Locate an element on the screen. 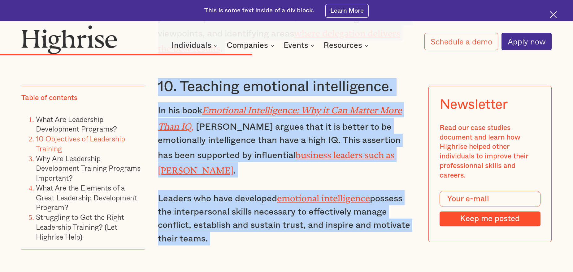 The height and width of the screenshot is (272, 573). em: Emotional Intelligence: Why it Can Matter More Than IQ is located at coordinates (280, 116).